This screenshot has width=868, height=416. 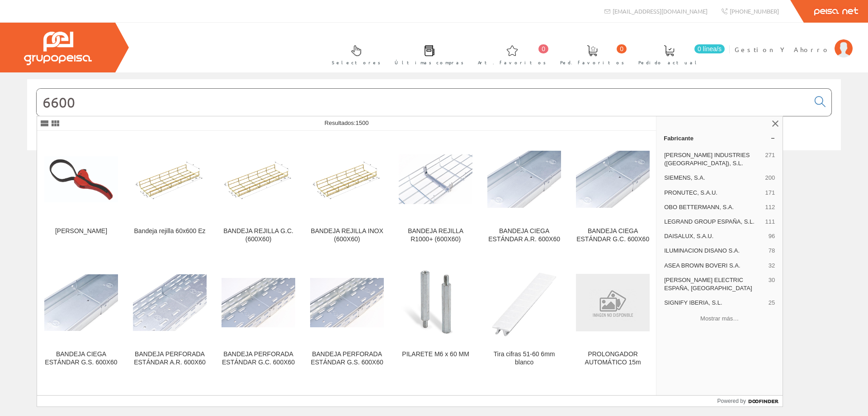 I want to click on a: BANDEJA CIEGA ESTÁNDAR G.C. 600X60 BANDEJA CIEGA ESTÁNDAR G.C. 600X60, so click(x=612, y=192).